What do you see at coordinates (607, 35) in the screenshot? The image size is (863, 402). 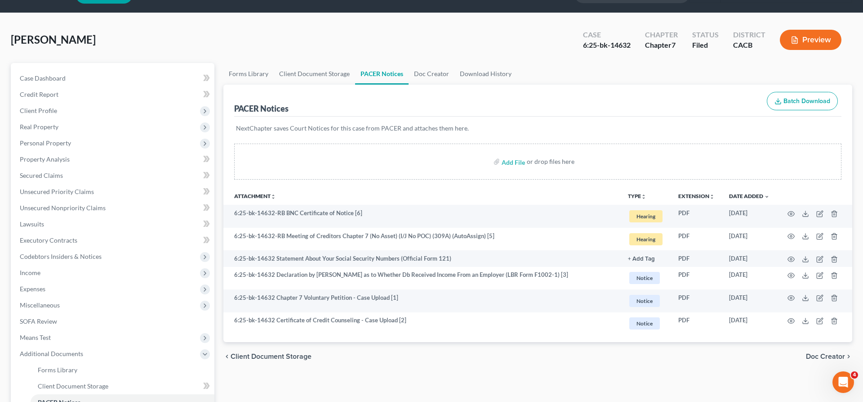 I see `div: Case` at bounding box center [607, 35].